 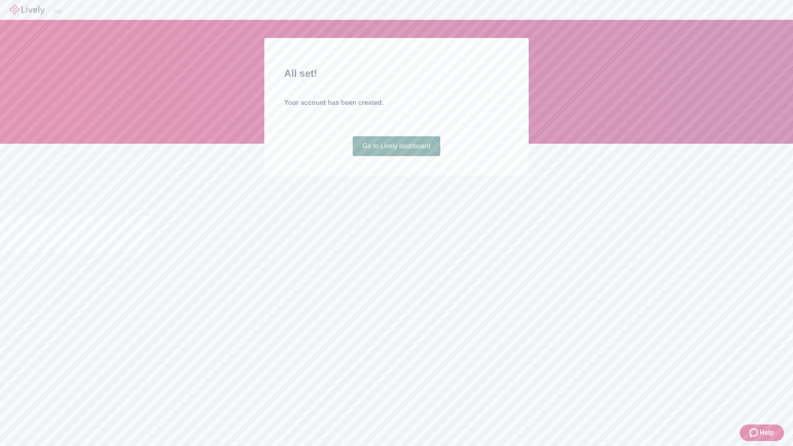 What do you see at coordinates (58, 12) in the screenshot?
I see `button: Log out` at bounding box center [58, 12].